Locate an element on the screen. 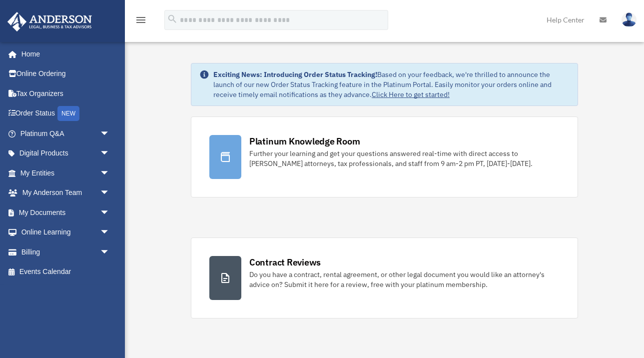  a: My Entitiesarrow_drop_down is located at coordinates (66, 173).